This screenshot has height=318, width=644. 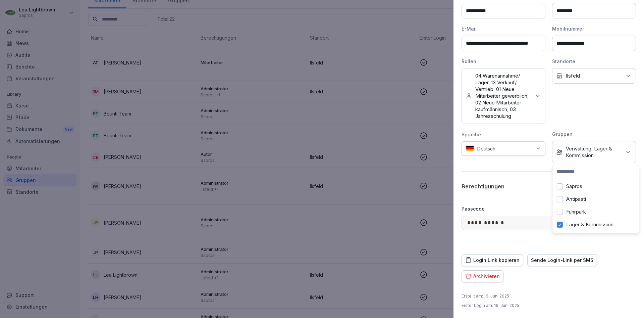 I want to click on div: E-Mail, so click(x=503, y=28).